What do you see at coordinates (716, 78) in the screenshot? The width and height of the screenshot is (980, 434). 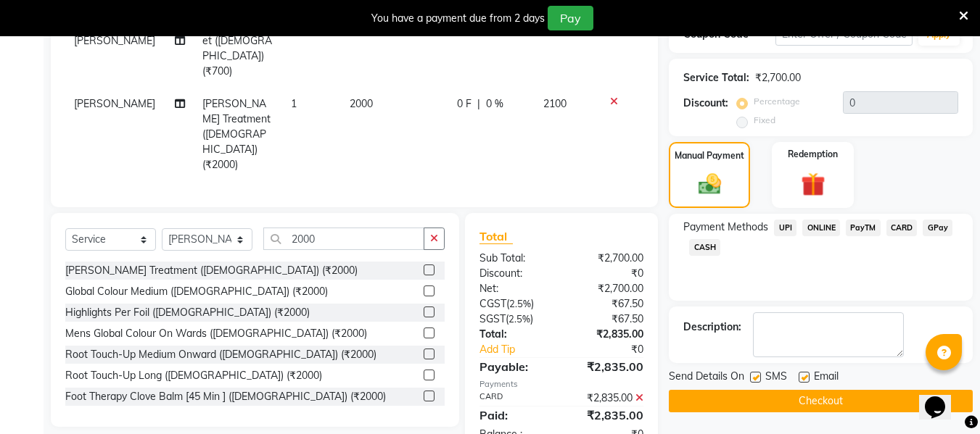 I see `div: Service Total:` at bounding box center [716, 78].